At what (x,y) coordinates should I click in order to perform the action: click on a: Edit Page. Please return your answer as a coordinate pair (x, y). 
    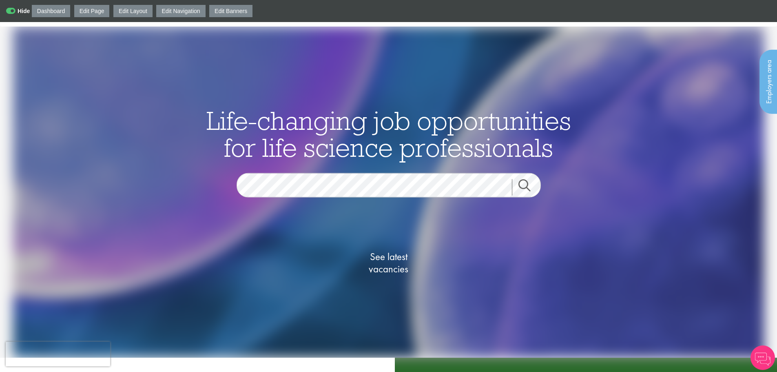
    Looking at the image, I should click on (92, 11).